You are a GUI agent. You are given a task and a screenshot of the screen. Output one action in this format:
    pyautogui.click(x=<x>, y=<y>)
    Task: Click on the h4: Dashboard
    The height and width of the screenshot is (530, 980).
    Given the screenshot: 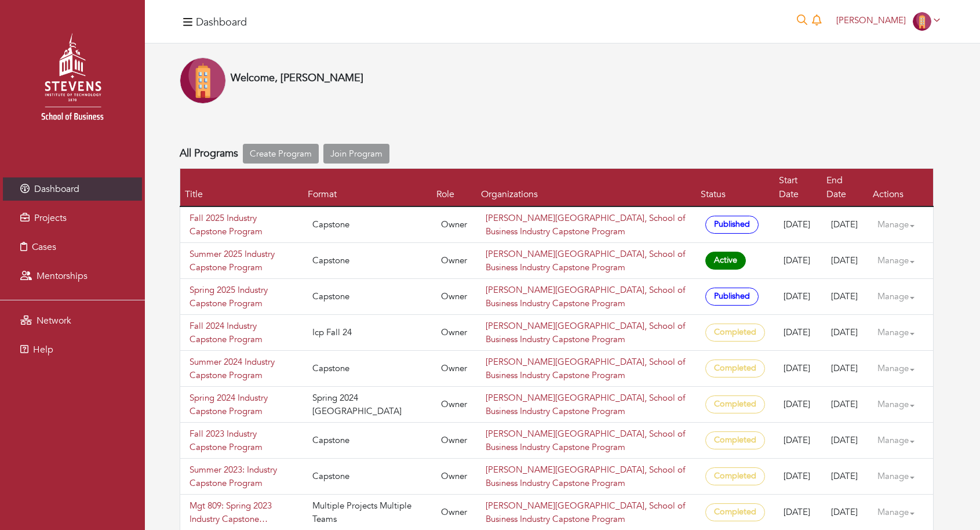 What is the action you would take?
    pyautogui.click(x=221, y=22)
    